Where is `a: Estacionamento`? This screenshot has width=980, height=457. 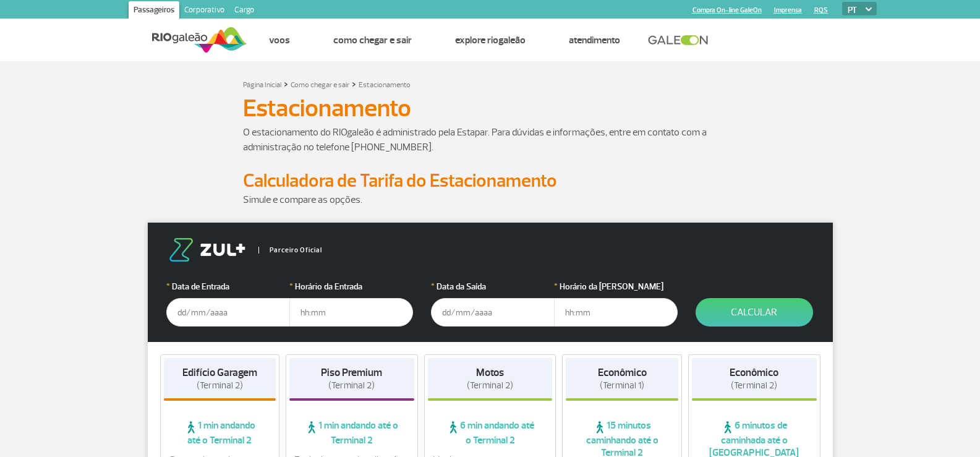 a: Estacionamento is located at coordinates (385, 85).